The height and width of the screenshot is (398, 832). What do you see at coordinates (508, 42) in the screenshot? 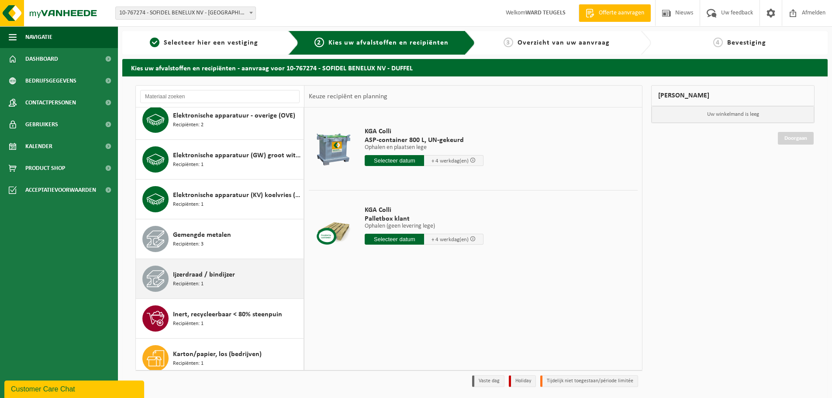
I see `span: 3` at bounding box center [508, 42].